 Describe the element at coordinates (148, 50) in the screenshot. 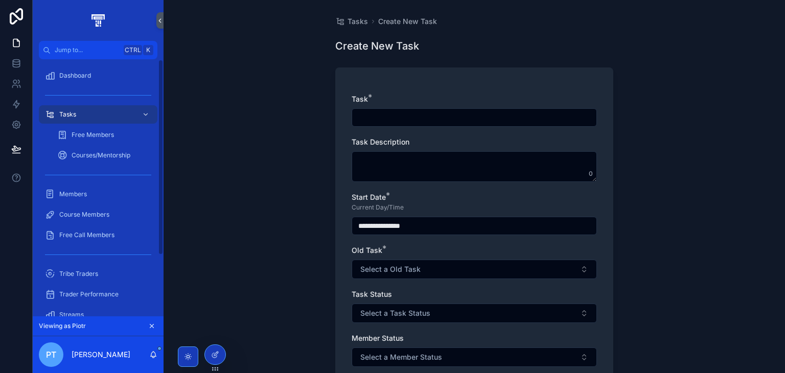

I see `span: K` at that location.